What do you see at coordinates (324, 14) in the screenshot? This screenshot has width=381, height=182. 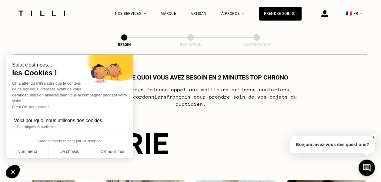 I see `img: icône connexion` at bounding box center [324, 14].